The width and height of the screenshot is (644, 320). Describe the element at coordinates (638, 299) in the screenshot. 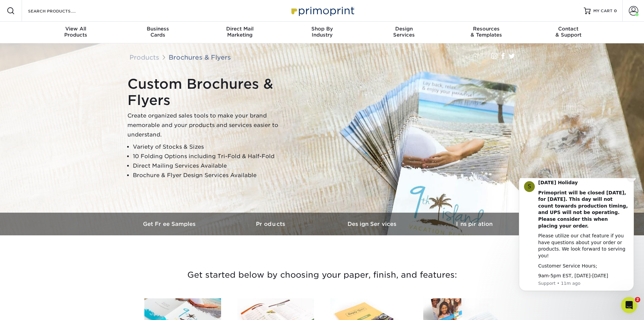

I see `span: 2` at that location.